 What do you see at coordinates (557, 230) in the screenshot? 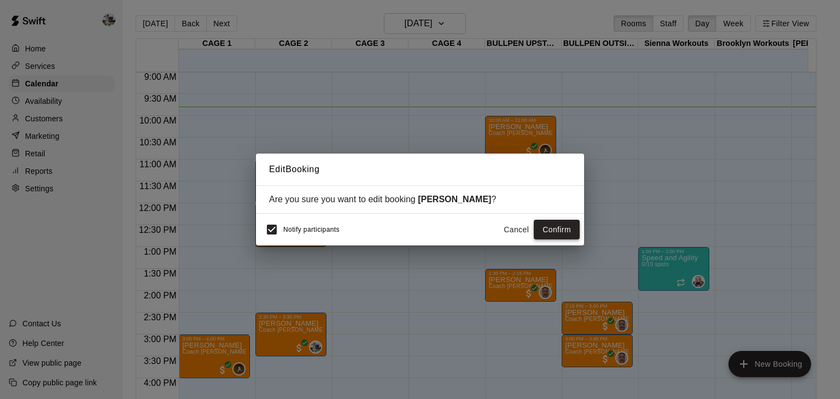
I see `button: Confirm` at bounding box center [557, 230].